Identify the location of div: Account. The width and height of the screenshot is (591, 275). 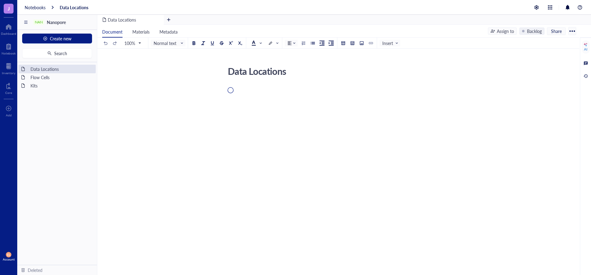
(9, 259).